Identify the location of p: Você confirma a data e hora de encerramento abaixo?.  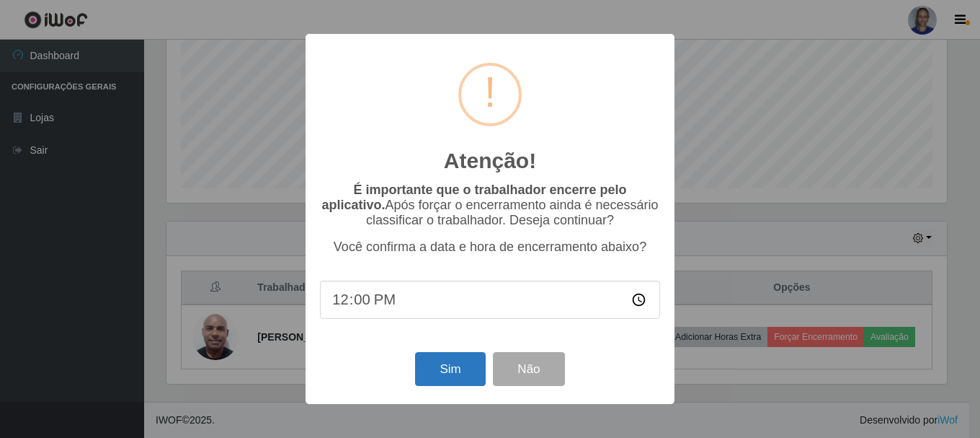
(490, 247).